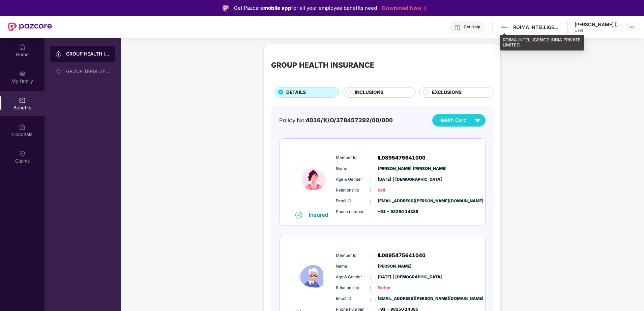  Describe the element at coordinates (22, 47) in the screenshot. I see `img: svg+xml;base64,PHN2ZyBpZD0iSG9tZSIgeG1sbnM9Imh0dHA6Ly93d3cudzMub3JnLzIwMDAvc3ZnIiB3aWR0aD0iMjAiIG...` at that location.